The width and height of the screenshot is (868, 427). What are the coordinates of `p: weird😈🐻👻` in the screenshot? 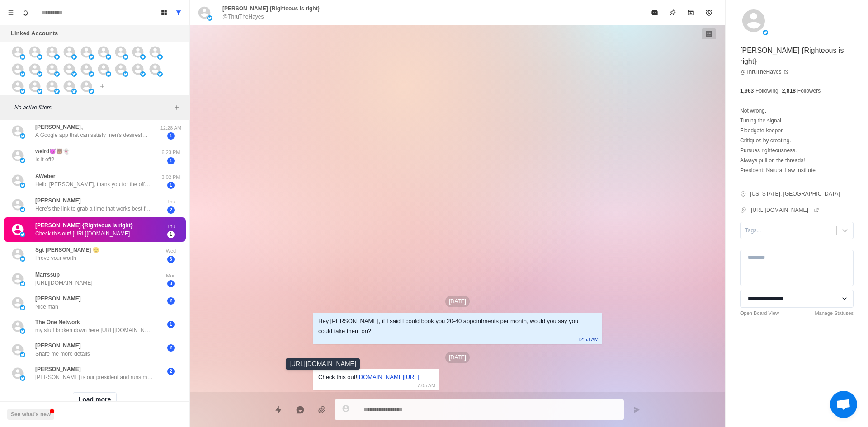 It's located at (53, 151).